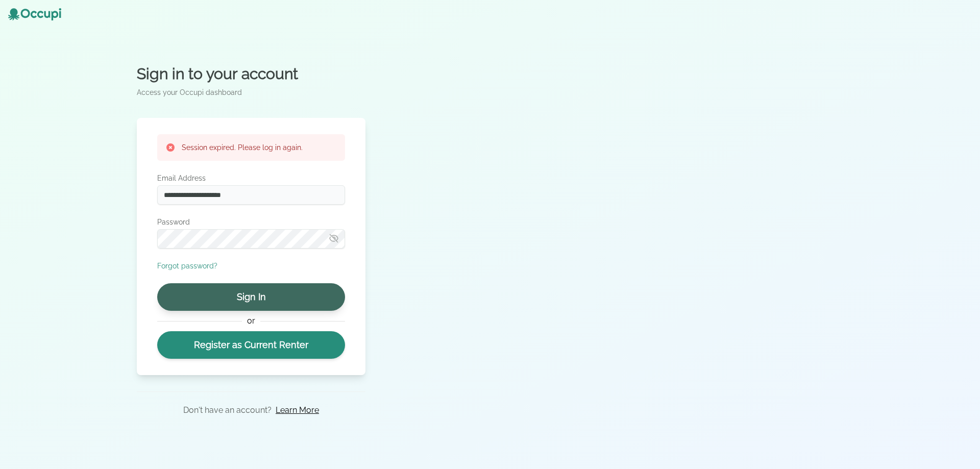 This screenshot has width=980, height=469. What do you see at coordinates (251, 74) in the screenshot?
I see `h2: Sign in to your account` at bounding box center [251, 74].